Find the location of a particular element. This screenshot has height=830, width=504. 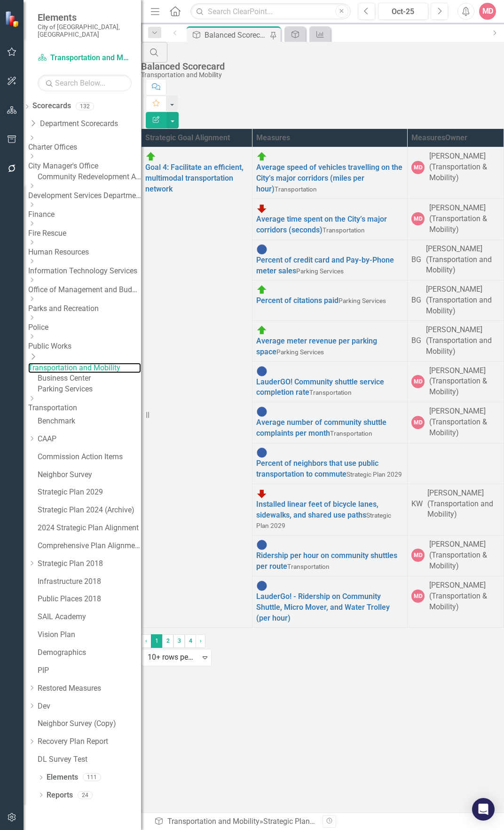

a: Scorecards is located at coordinates (52, 106).